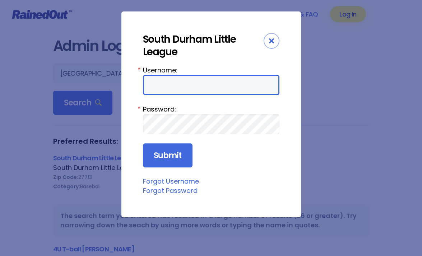 The height and width of the screenshot is (256, 422). Describe the element at coordinates (168, 156) in the screenshot. I see `input: Submit` at that location.